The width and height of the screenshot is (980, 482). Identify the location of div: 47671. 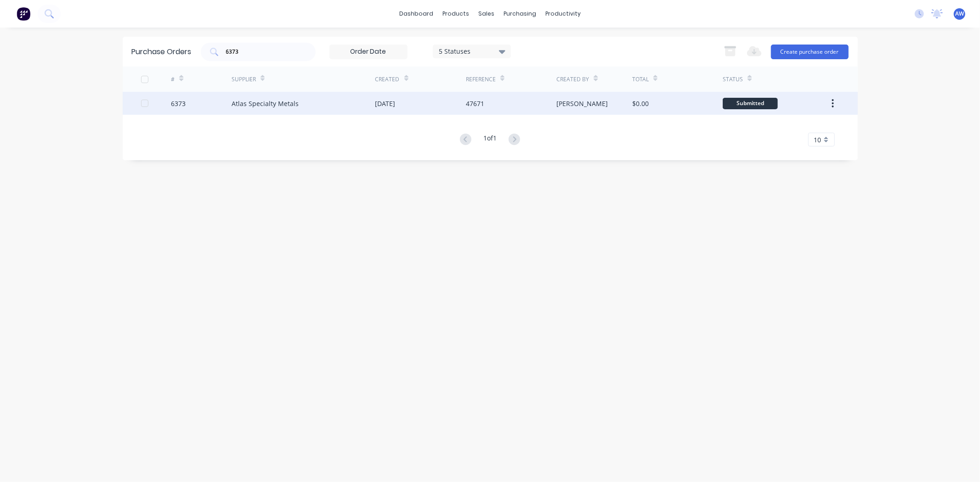
(475, 103).